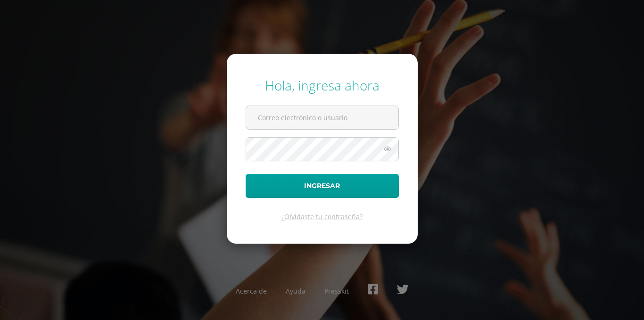 Image resolution: width=644 pixels, height=320 pixels. Describe the element at coordinates (322, 186) in the screenshot. I see `button: Ingresar` at that location.